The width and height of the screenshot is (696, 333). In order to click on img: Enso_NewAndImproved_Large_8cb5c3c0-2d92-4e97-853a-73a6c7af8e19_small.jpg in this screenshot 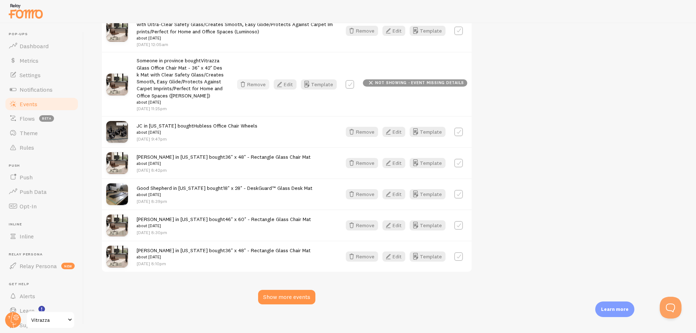, I will do `click(117, 132)`.